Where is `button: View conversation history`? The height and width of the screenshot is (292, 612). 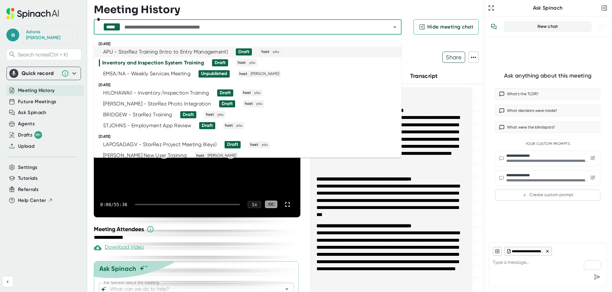 button: View conversation history is located at coordinates (493, 27).